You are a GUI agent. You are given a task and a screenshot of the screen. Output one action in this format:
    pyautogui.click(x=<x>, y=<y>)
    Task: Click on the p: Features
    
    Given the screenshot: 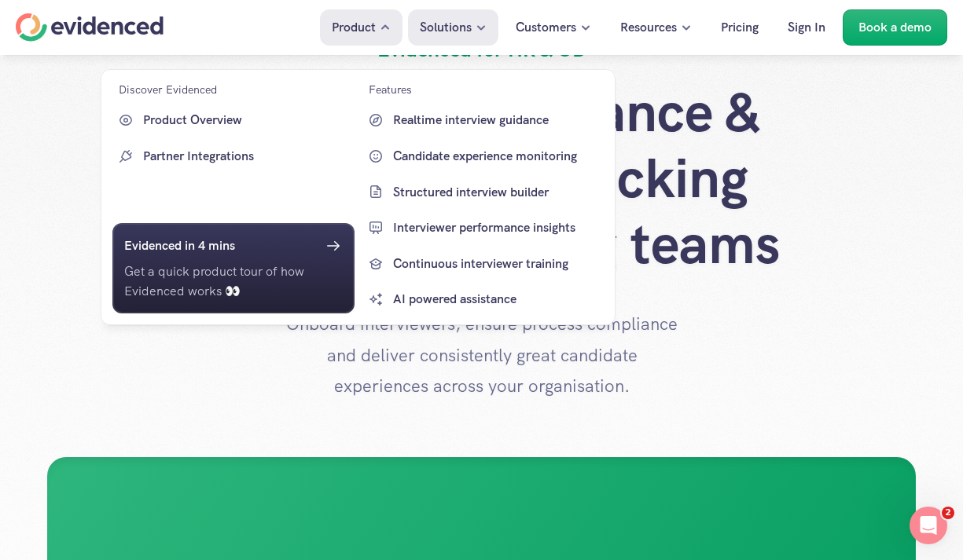 What is the action you would take?
    pyautogui.click(x=390, y=90)
    